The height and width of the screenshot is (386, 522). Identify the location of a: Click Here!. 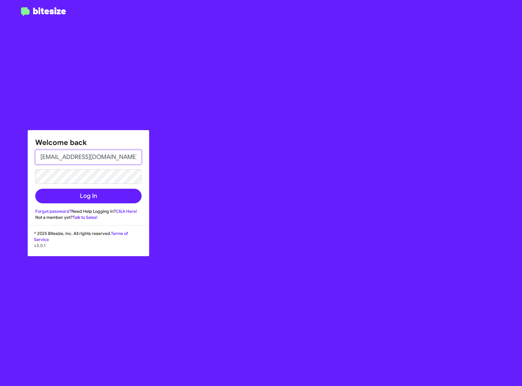
(126, 211).